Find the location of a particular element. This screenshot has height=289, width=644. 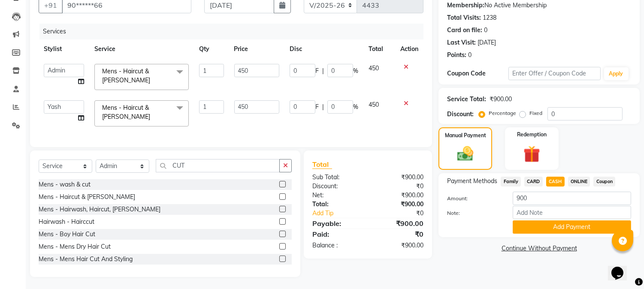

span: Family is located at coordinates (511, 181).